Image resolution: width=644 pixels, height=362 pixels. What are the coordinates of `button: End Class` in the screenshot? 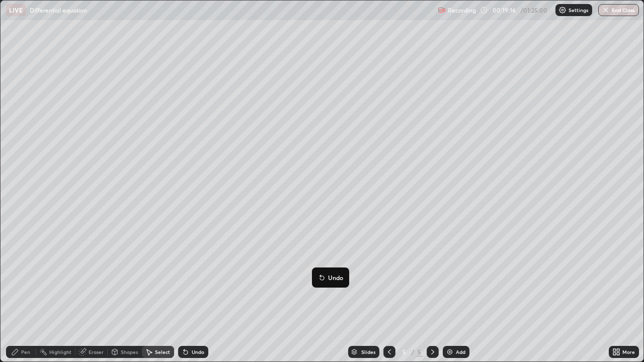 It's located at (618, 10).